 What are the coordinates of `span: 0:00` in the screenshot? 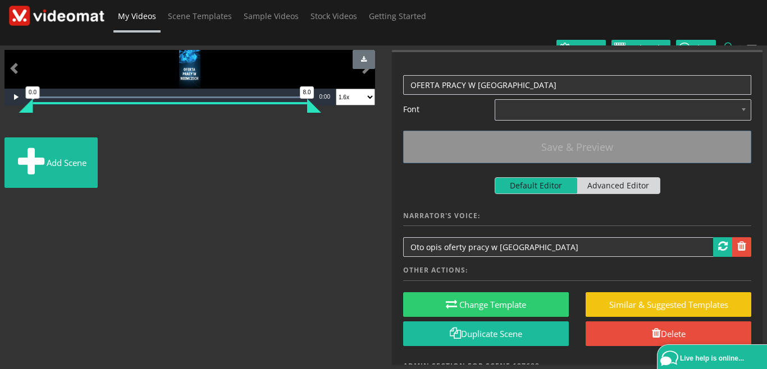 It's located at (325, 97).